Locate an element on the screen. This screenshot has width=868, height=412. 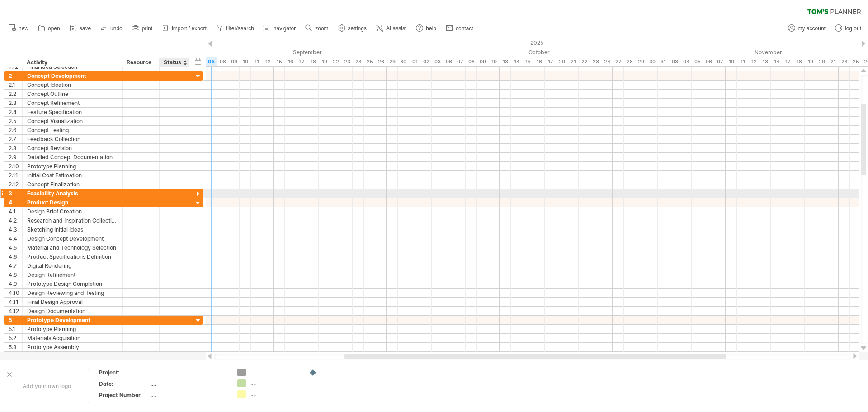
div: Monday, 27 October 2025 is located at coordinates (618, 62).